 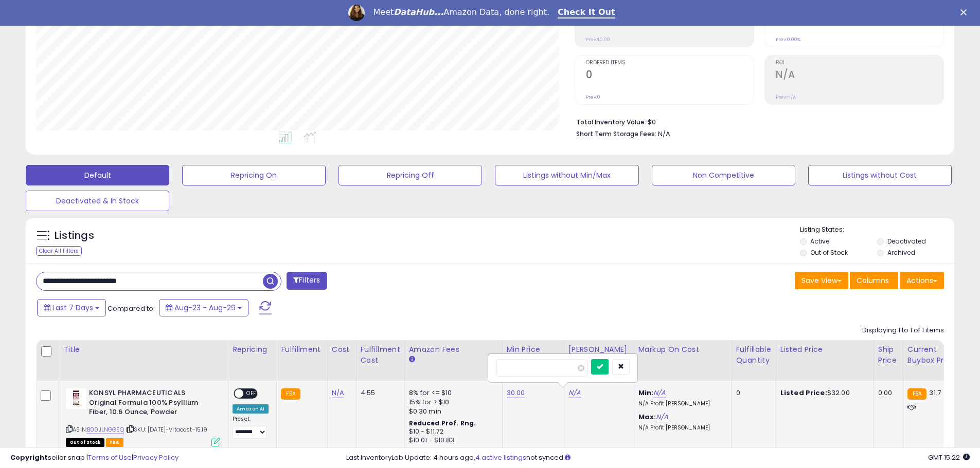 What do you see at coordinates (72, 308) in the screenshot?
I see `button: Last 7 Days` at bounding box center [72, 308].